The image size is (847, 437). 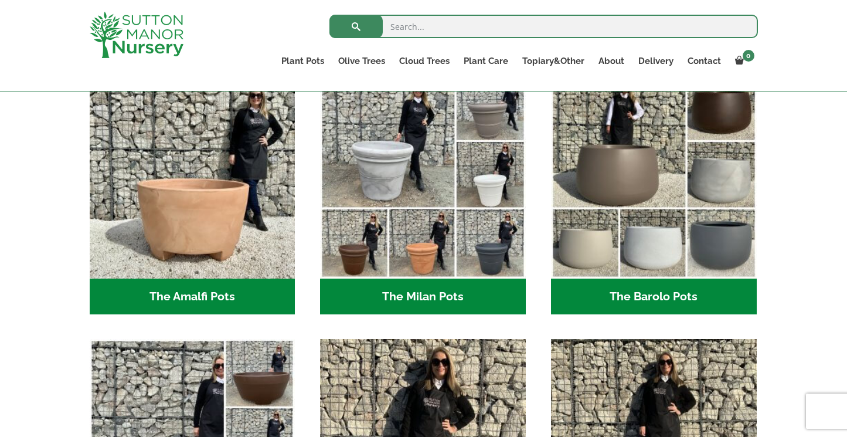 I want to click on a: Olive Trees, so click(x=362, y=61).